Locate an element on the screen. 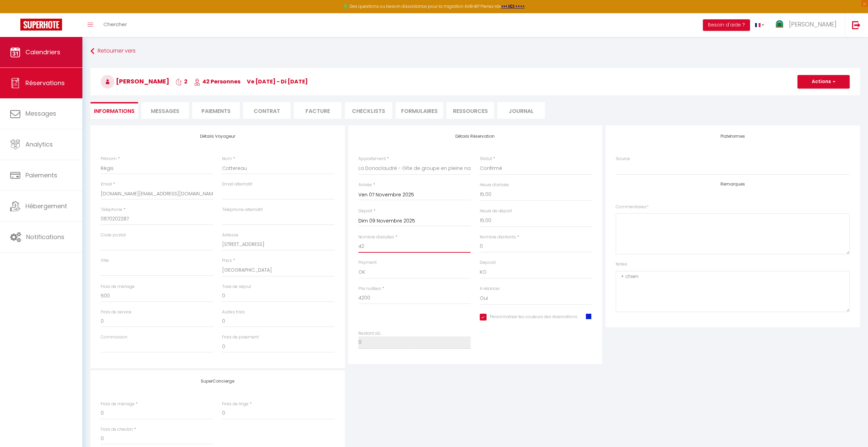  h4: Détails Voyageur is located at coordinates (218, 137).